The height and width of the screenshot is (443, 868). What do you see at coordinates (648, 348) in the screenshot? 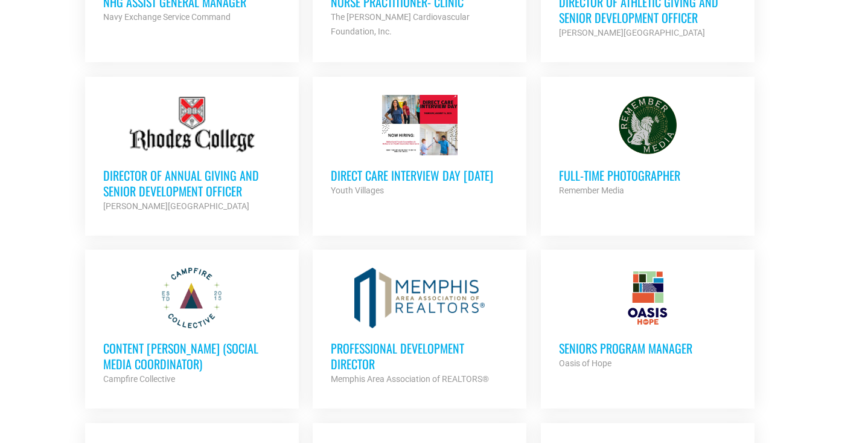
I see `h3: Seniors Program Manager` at bounding box center [648, 348].